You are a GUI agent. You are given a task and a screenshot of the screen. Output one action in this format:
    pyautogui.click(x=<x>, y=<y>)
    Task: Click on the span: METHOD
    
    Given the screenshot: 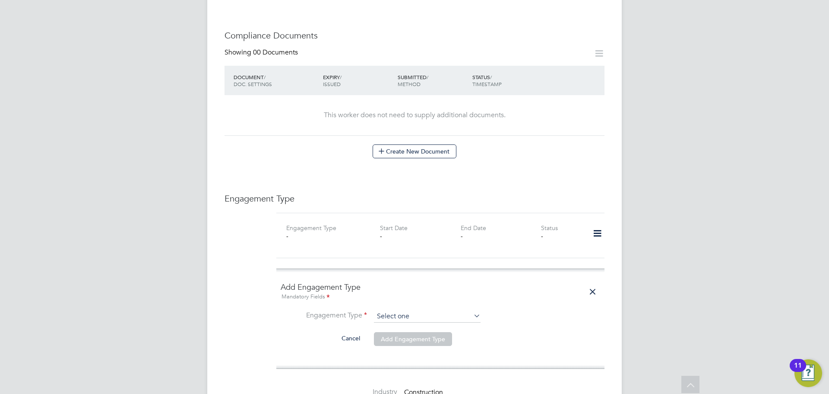 What is the action you would take?
    pyautogui.click(x=409, y=84)
    